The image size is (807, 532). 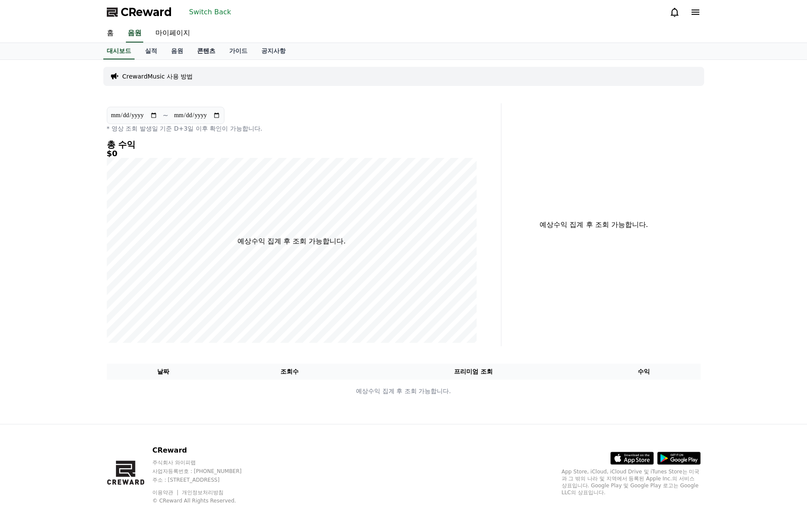 I want to click on a: 개인정보처리방침, so click(x=203, y=493).